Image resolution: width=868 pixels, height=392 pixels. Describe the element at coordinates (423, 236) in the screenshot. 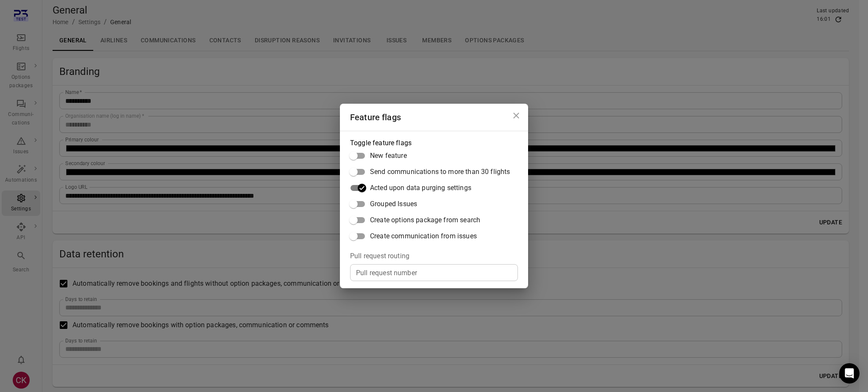

I see `span: Create communication from issues` at that location.